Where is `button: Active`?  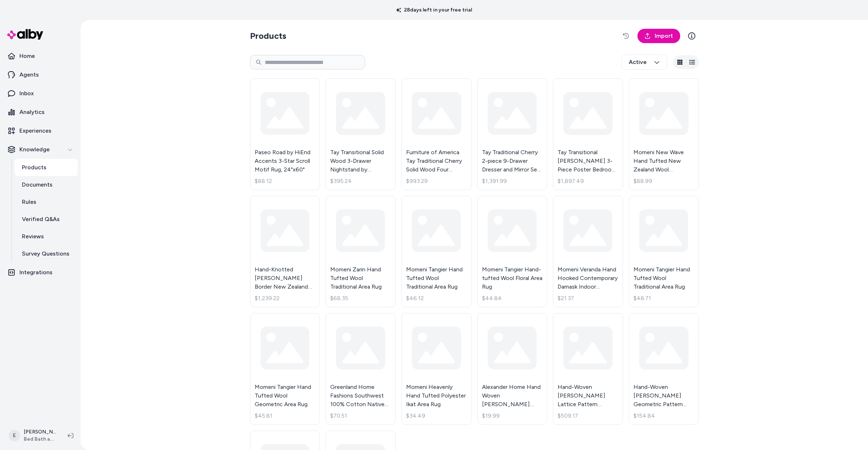
button: Active is located at coordinates (644, 62).